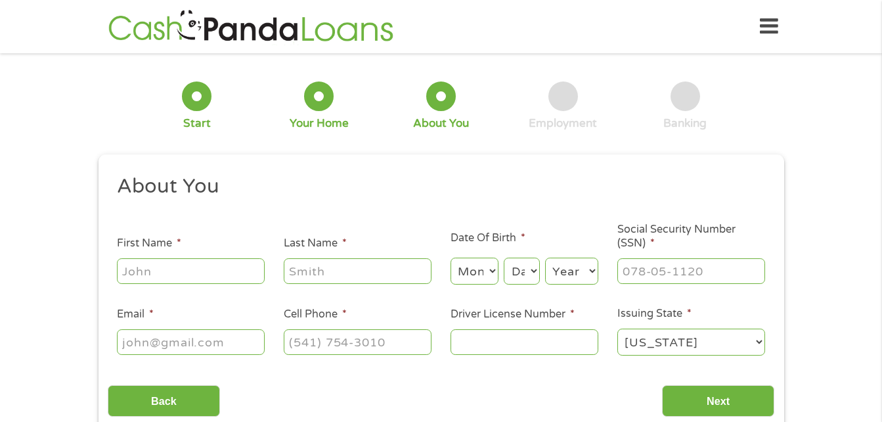  I want to click on input: john@gmail.com, so click(191, 342).